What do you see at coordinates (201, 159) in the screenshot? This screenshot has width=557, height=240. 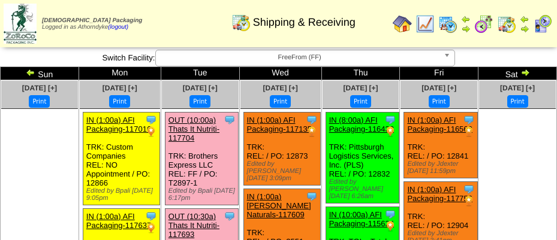 I see `div: TRK: Brothers Express LLC REL: FF / PO: T2897-1` at bounding box center [201, 159].